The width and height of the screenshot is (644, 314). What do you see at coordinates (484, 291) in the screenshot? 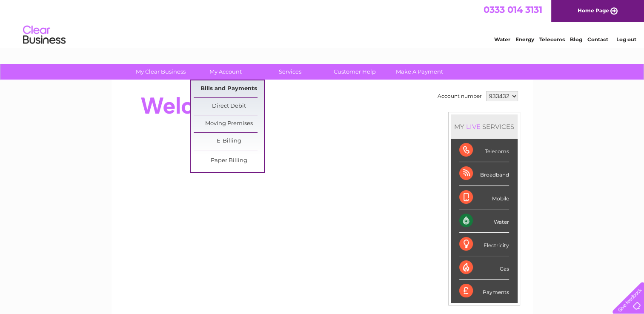
I see `div: Payments` at bounding box center [484, 291].